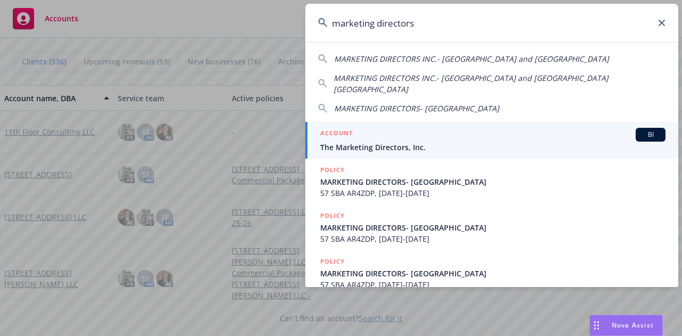 This screenshot has height=336, width=682. What do you see at coordinates (632, 325) in the screenshot?
I see `span: Nova Assist` at bounding box center [632, 325].